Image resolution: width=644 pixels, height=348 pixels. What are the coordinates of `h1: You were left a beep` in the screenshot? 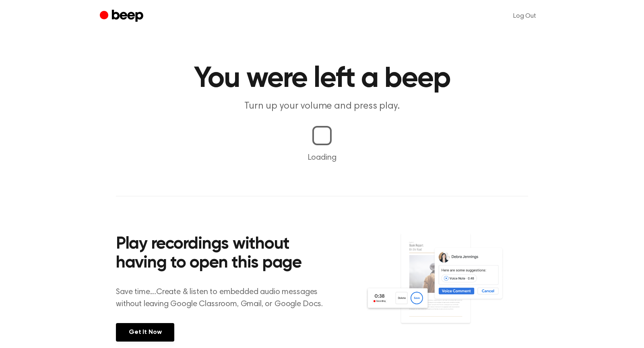 It's located at (322, 79).